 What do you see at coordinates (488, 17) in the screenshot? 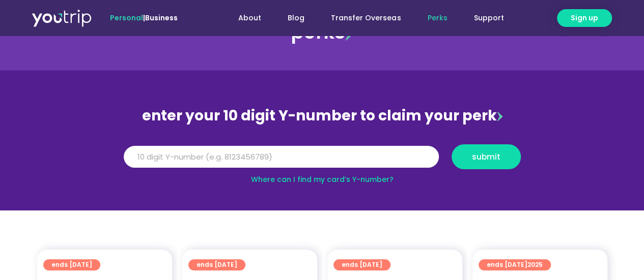
I see `a: Support` at bounding box center [488, 17].